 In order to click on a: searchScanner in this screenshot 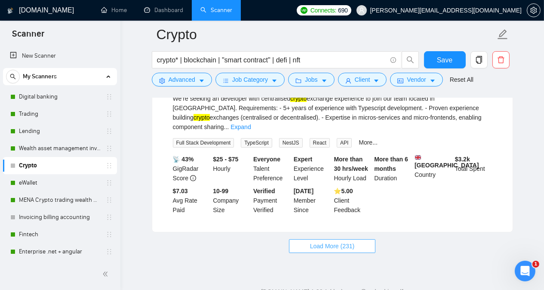, I will do `click(216, 10)`.